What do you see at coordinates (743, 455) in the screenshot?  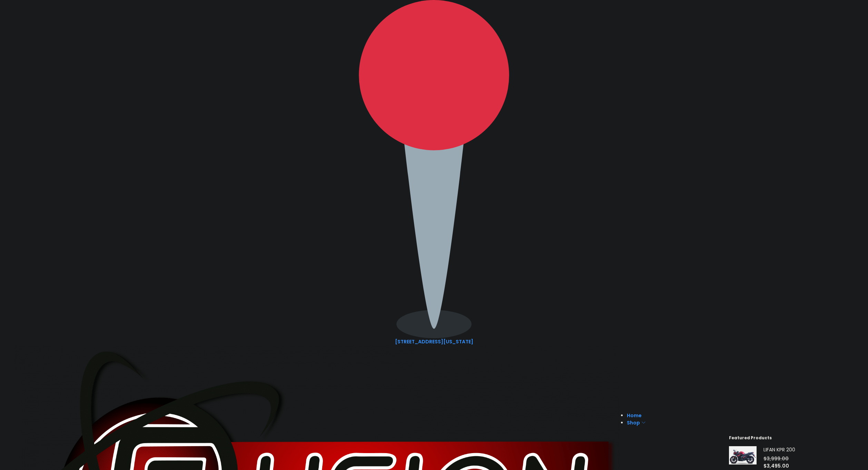 I see `img: Product Image` at bounding box center [743, 455].